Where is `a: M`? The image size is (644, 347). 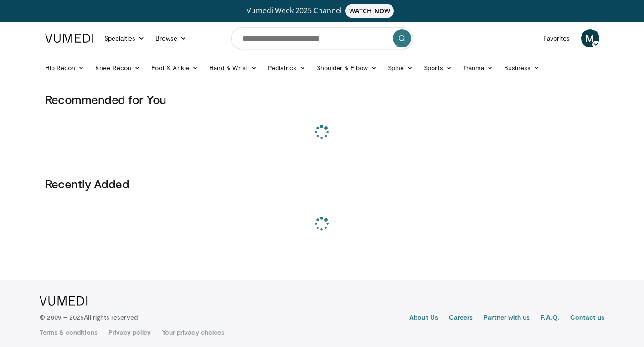 a: M is located at coordinates (590, 38).